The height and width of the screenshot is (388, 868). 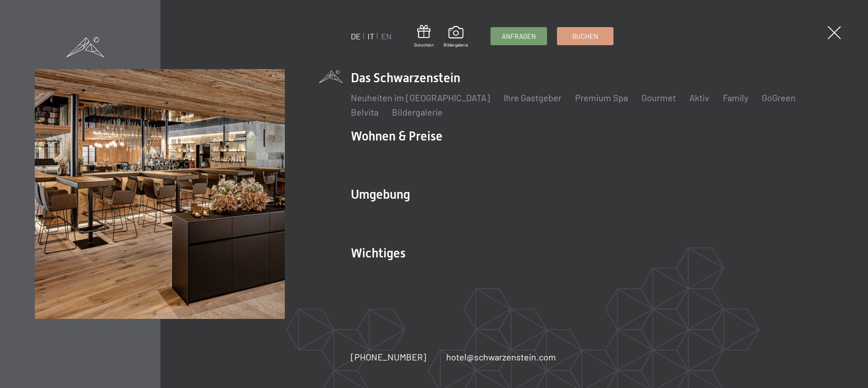 What do you see at coordinates (518, 37) in the screenshot?
I see `a: Anfragen` at bounding box center [518, 37].